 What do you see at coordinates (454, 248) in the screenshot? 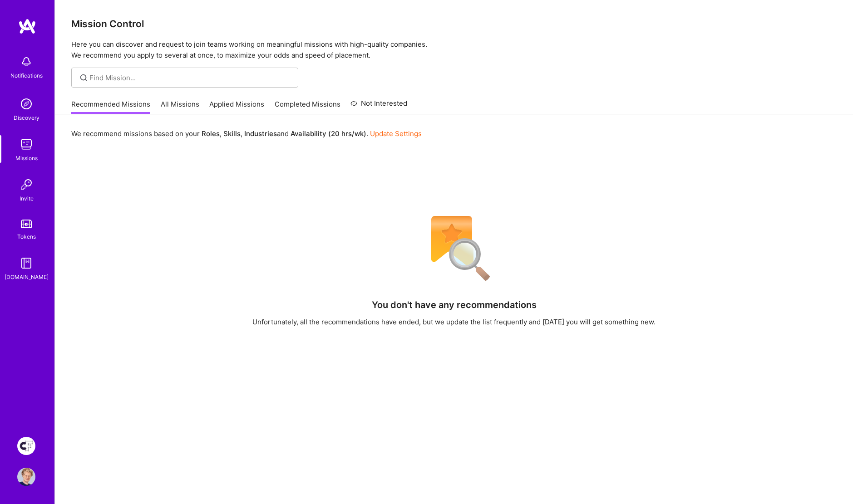
I see `img: No Results` at bounding box center [454, 248].